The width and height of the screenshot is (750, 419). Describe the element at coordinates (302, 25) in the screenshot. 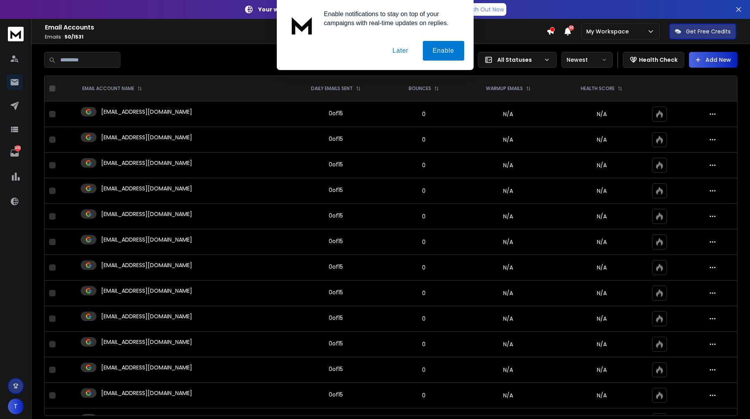

I see `img: notification icon` at that location.